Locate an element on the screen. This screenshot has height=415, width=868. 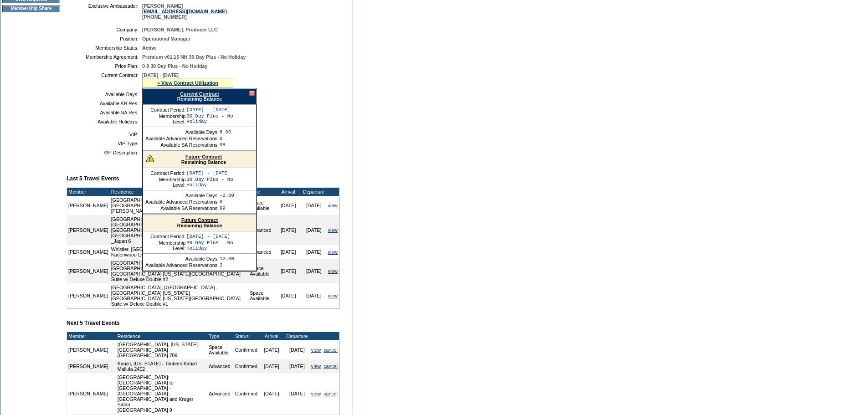
span: Active is located at coordinates (149, 48).